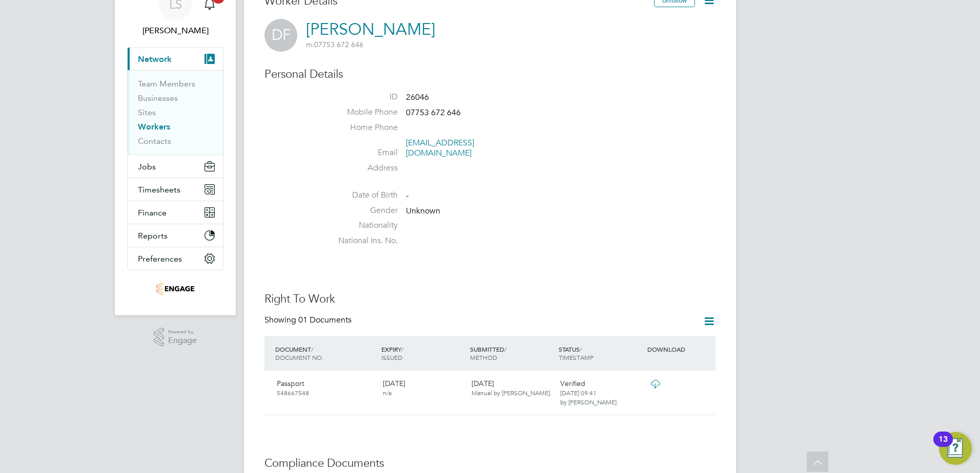 The width and height of the screenshot is (980, 473). What do you see at coordinates (175, 236) in the screenshot?
I see `button: Reports` at bounding box center [175, 236].